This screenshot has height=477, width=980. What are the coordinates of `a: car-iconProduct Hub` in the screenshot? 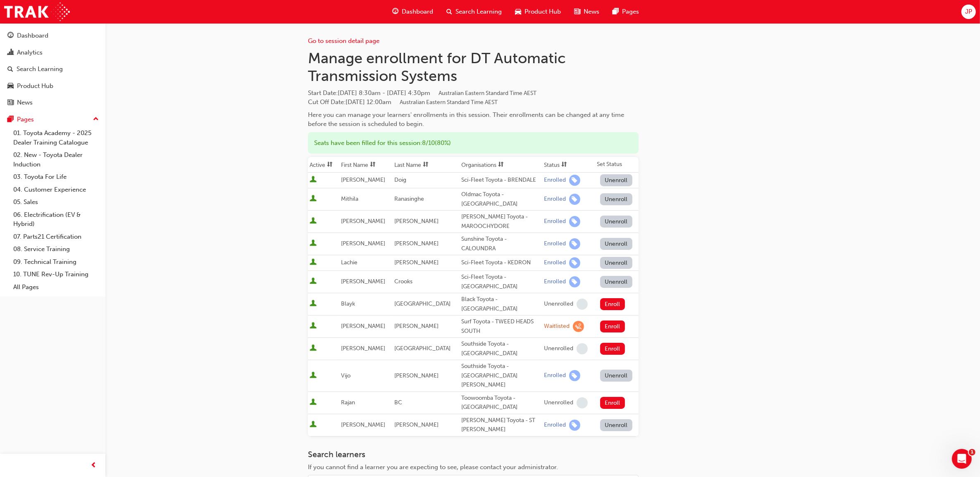 It's located at (538, 12).